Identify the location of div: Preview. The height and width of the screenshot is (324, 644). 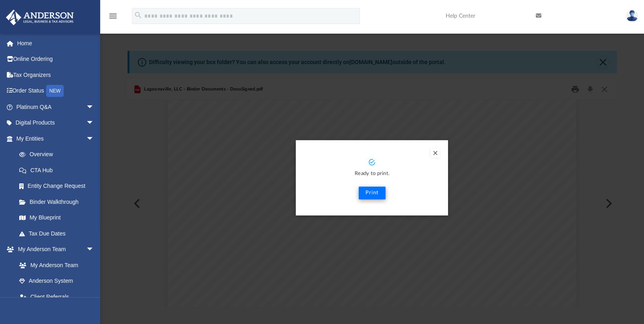
(373, 193).